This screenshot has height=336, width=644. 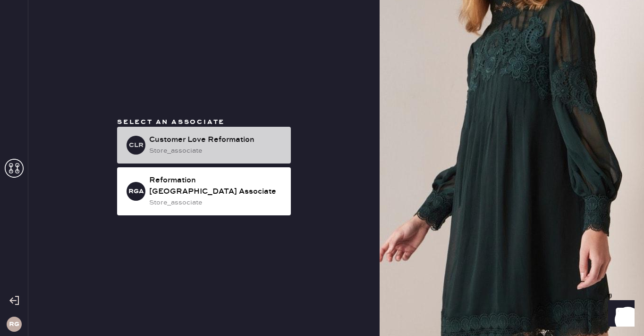 I want to click on h3: RG, so click(x=14, y=325).